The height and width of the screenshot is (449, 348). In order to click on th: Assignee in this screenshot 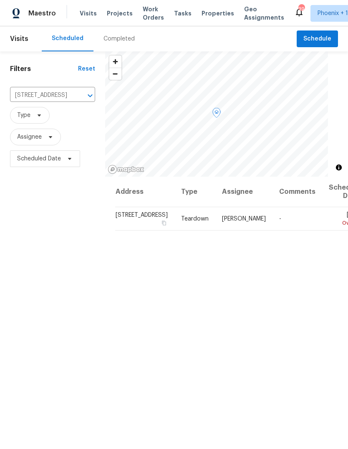, I will do `click(244, 192)`.